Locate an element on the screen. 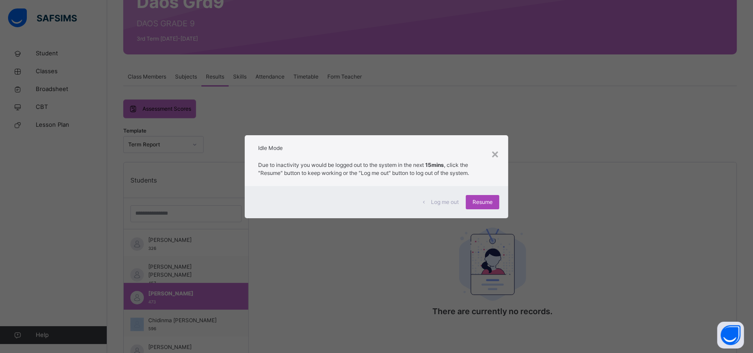 The image size is (753, 353). h2: Idle Mode is located at coordinates (377, 148).